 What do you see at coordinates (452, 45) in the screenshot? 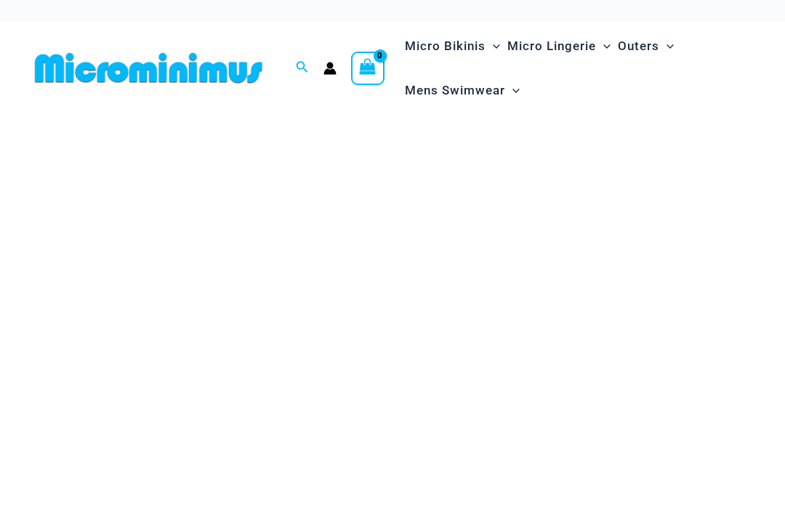
I see `a: Micro BikinisMenu ToggleMenu Toggle` at bounding box center [452, 45].